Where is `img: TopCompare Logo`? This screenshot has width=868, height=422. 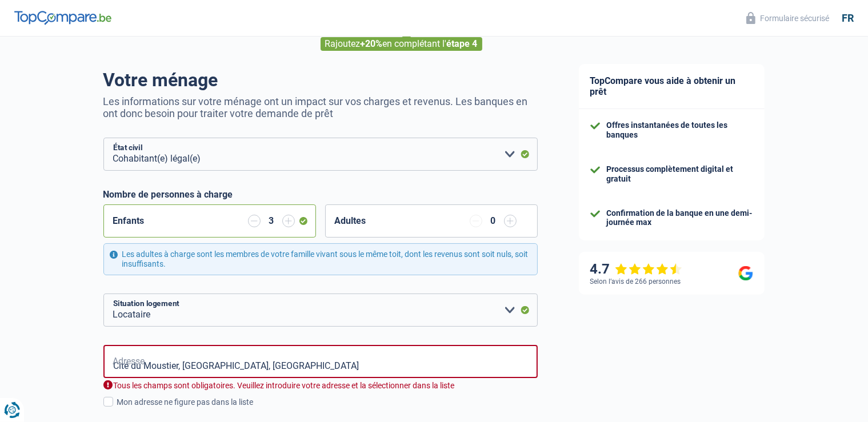 img: TopCompare Logo is located at coordinates (63, 18).